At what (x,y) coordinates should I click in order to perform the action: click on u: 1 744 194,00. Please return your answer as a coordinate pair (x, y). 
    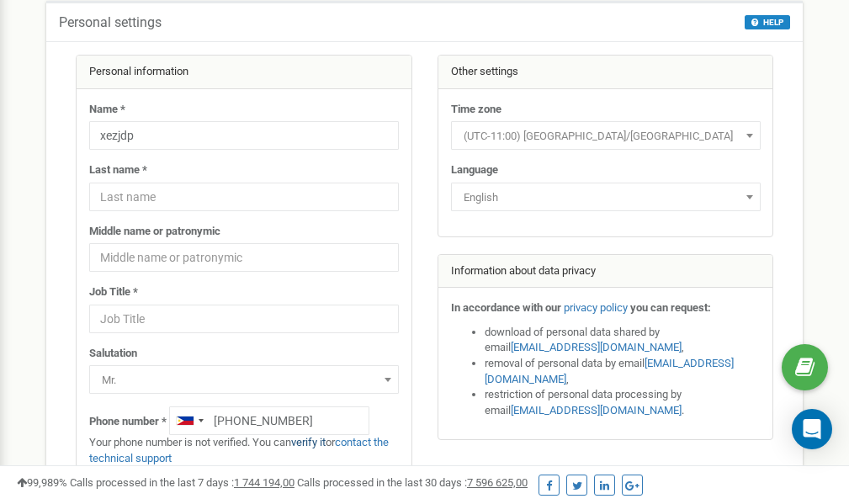
    Looking at the image, I should click on (264, 482).